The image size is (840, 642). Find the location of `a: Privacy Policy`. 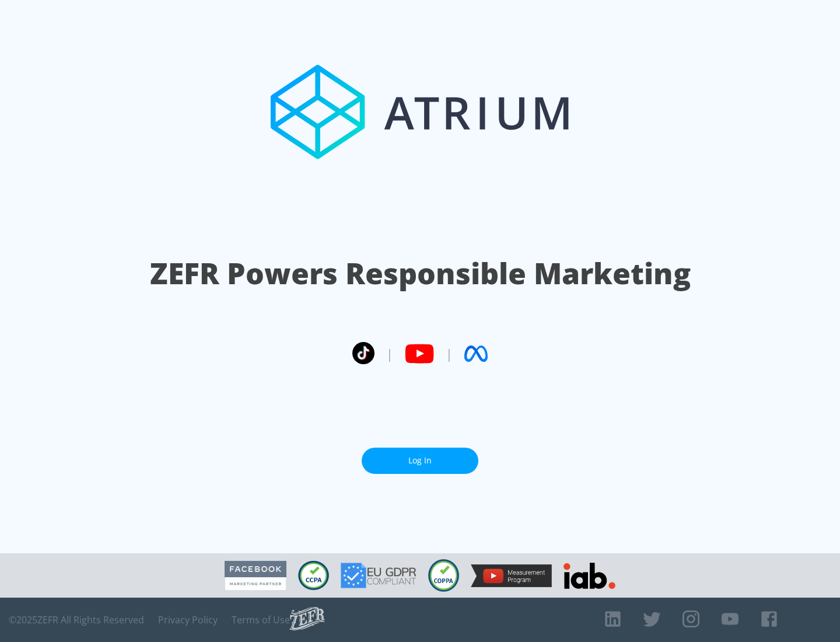

a: Privacy Policy is located at coordinates (188, 619).